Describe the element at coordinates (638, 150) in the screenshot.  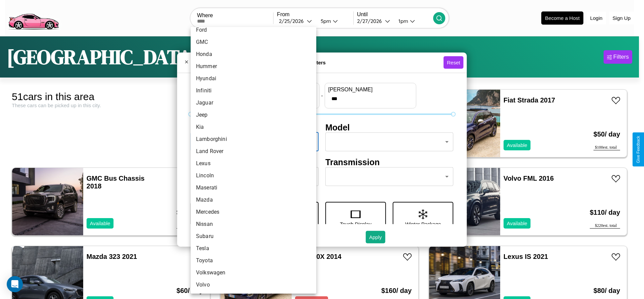
I see `div: Give Feedback` at that location.